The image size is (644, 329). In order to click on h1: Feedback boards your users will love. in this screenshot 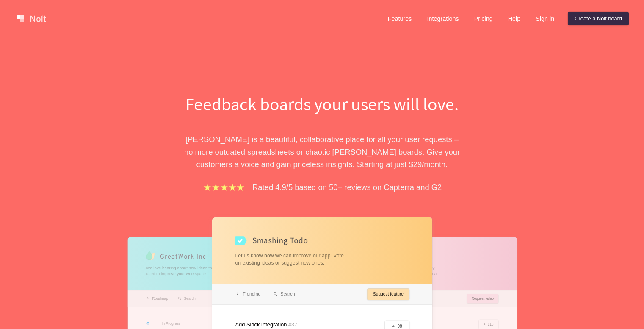, I will do `click(322, 104)`.